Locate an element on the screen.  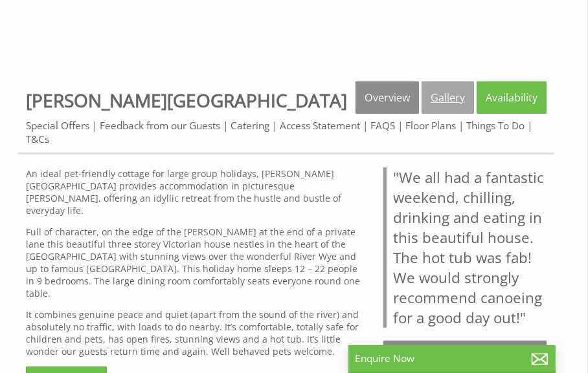
a: Things To Do is located at coordinates (495, 125).